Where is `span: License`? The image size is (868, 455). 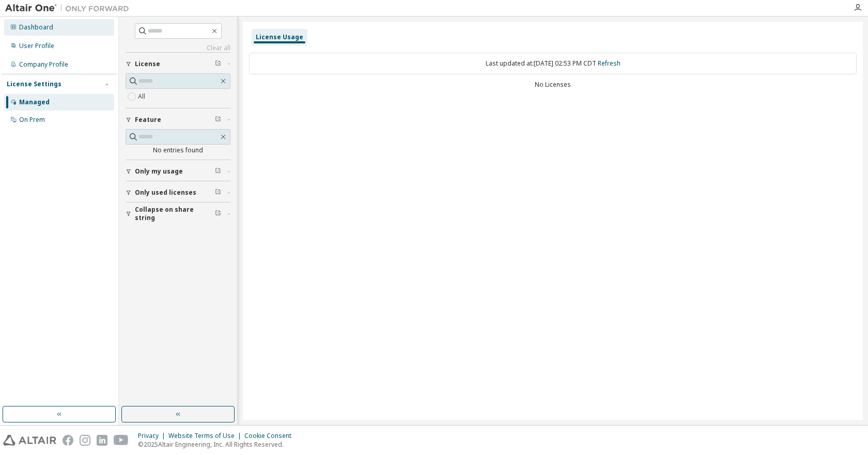
span: License is located at coordinates (147, 64).